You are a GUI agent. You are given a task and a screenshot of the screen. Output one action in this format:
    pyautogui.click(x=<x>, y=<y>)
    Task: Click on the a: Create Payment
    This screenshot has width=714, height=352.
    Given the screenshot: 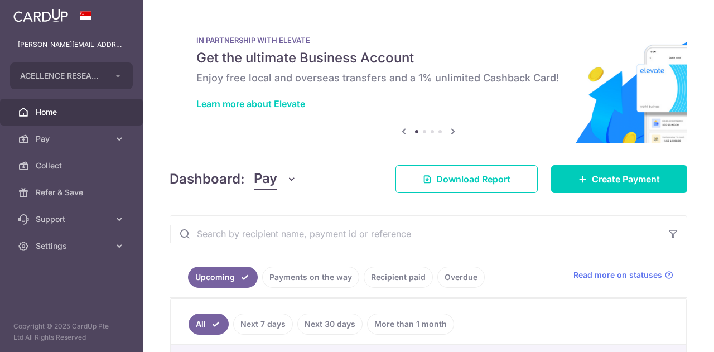 What is the action you would take?
    pyautogui.click(x=619, y=179)
    